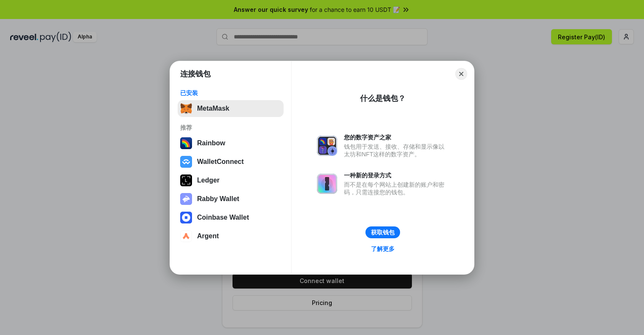  Describe the element at coordinates (208, 181) in the screenshot. I see `div: Ledger` at that location.